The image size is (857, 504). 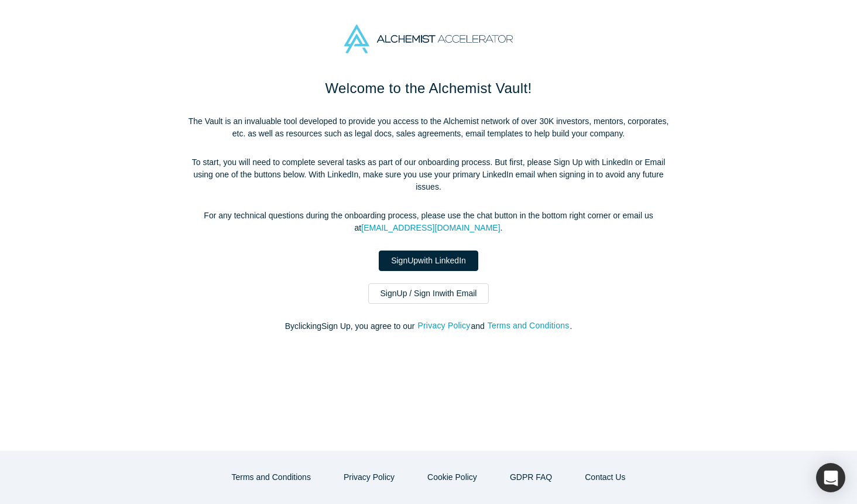 I want to click on p: For any technical questions during the onboarding process, please use the chat button in the bott..., so click(x=429, y=222).